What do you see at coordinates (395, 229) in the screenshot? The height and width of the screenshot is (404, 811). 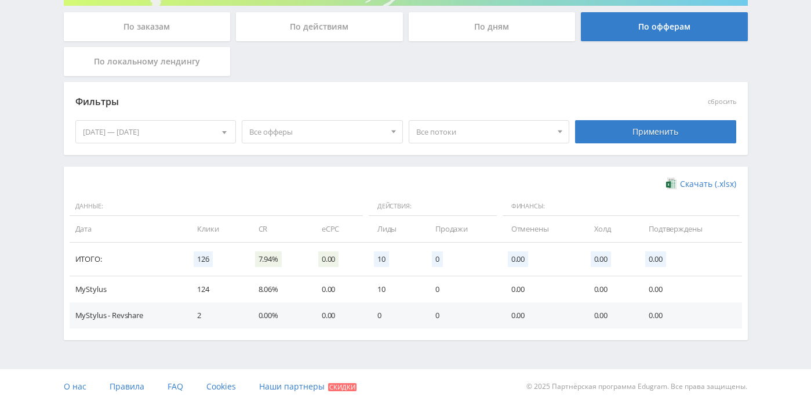 I see `td: Лиды` at bounding box center [395, 229].